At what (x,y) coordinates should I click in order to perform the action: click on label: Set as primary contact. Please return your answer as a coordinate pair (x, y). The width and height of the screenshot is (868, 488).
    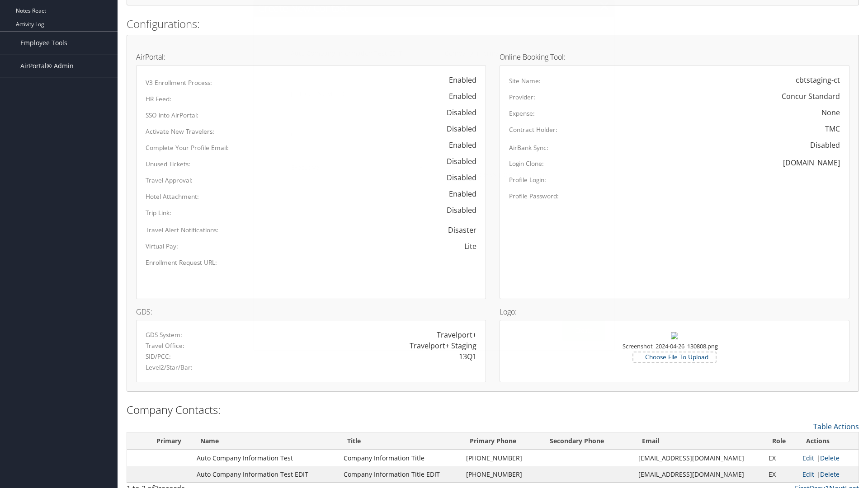
    Looking at the image, I should click on (357, 294).